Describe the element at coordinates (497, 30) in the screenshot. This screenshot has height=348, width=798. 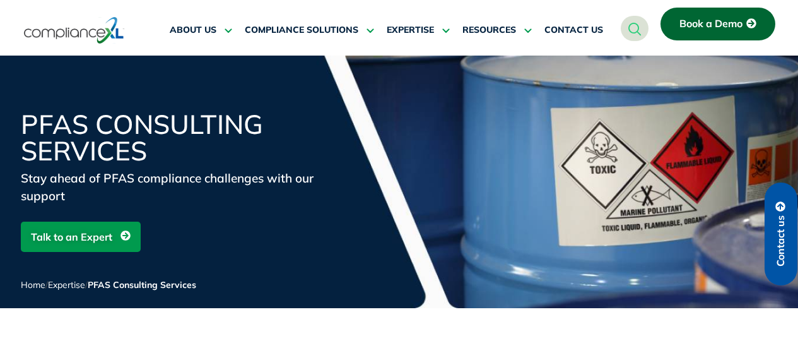
I see `a: RESOURCES` at that location.